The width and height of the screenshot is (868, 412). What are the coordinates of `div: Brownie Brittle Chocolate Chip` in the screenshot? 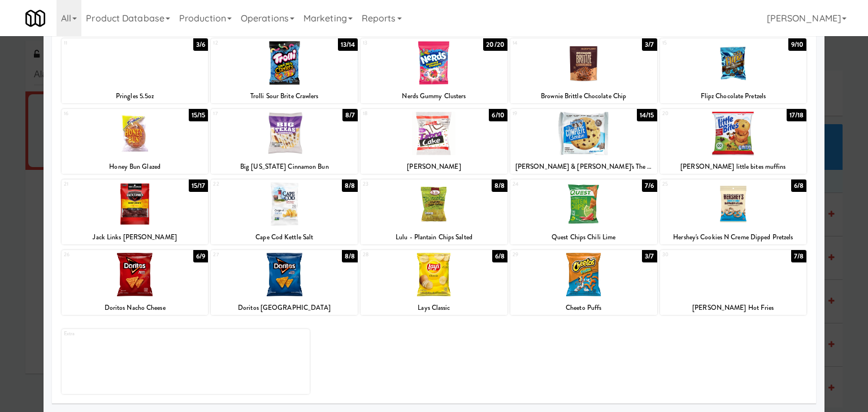 It's located at (584, 96).